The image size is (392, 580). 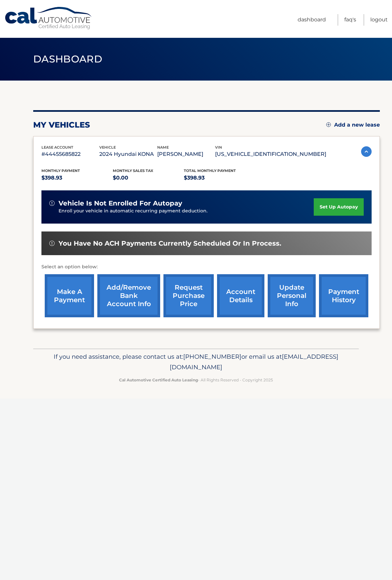 I want to click on span: name, so click(x=163, y=147).